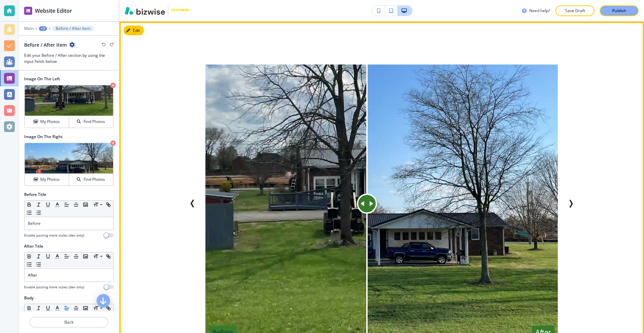 Image resolution: width=644 pixels, height=333 pixels. Describe the element at coordinates (145, 11) in the screenshot. I see `img: Bizwise Logo` at that location.